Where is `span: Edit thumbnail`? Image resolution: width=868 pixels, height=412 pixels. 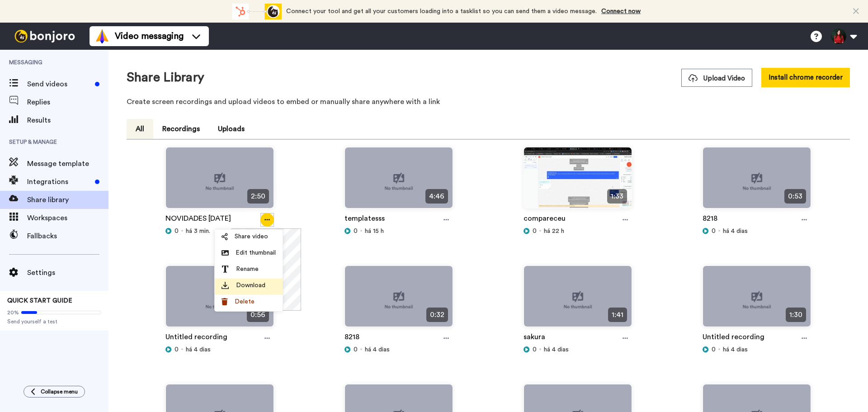
span: Edit thumbnail is located at coordinates (255, 252).